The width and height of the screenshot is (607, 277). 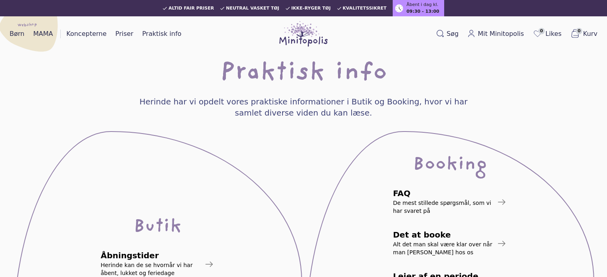 What do you see at coordinates (151, 256) in the screenshot?
I see `span: Åbningstider` at bounding box center [151, 256].